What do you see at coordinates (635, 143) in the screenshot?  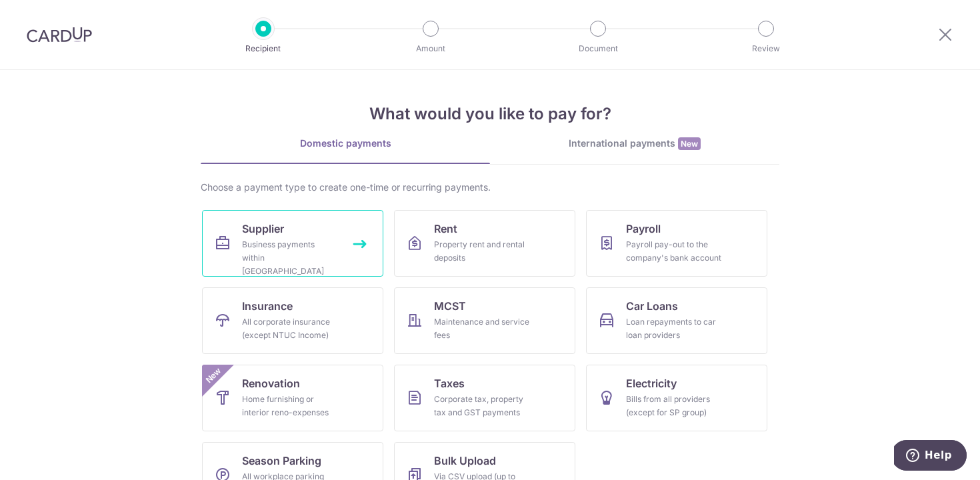 I see `div: International payments` at bounding box center [635, 143].